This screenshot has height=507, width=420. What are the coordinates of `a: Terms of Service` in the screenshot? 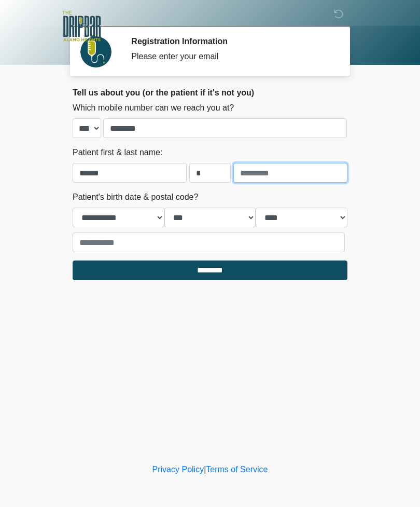 It's located at (237, 469).